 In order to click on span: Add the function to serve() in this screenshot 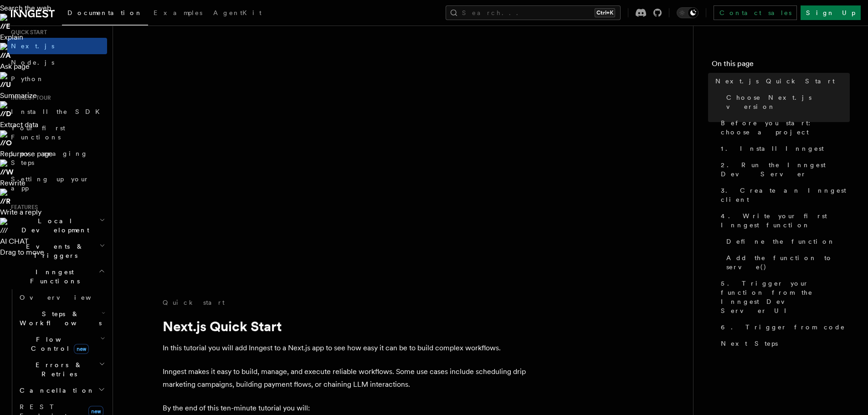, I will do `click(788, 262)`.